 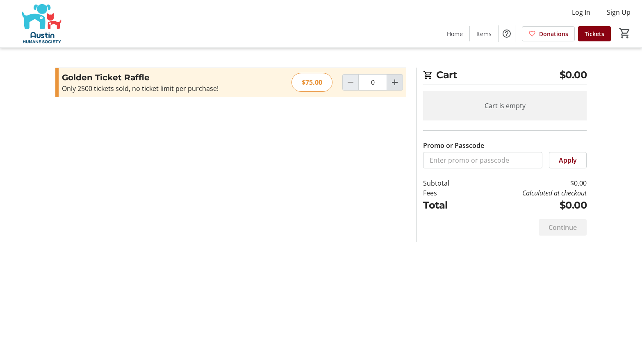 I want to click on span: Items, so click(x=484, y=34).